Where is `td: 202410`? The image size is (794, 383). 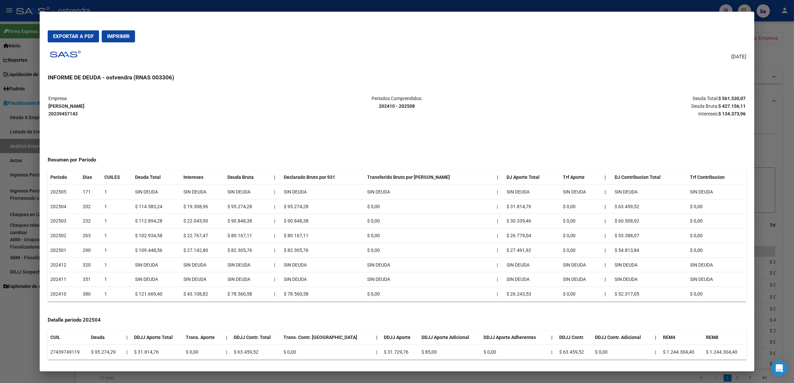
td: 202410 is located at coordinates (64, 294).